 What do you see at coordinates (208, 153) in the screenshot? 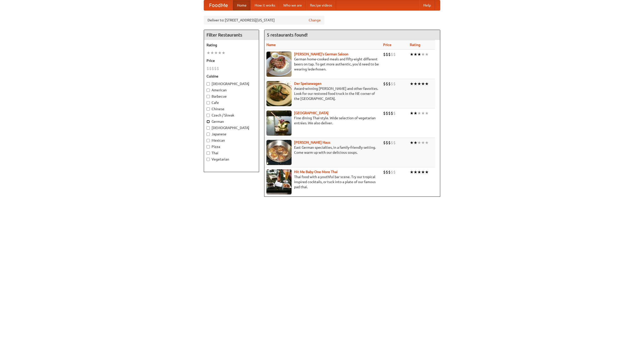
I see `input: Thai` at bounding box center [208, 153].